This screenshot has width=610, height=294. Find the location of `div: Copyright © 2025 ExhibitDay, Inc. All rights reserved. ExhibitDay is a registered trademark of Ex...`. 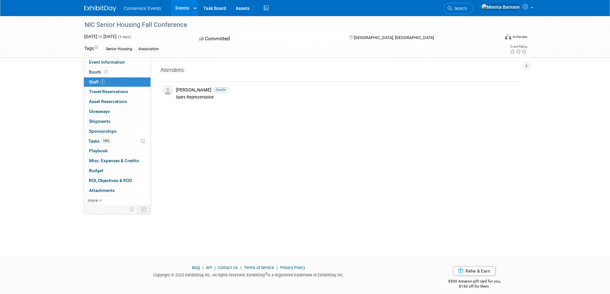

div: Copyright © 2025 ExhibitDay, Inc. All rights reserved. ExhibitDay is a registered trademark of Ex... is located at coordinates (249, 275).